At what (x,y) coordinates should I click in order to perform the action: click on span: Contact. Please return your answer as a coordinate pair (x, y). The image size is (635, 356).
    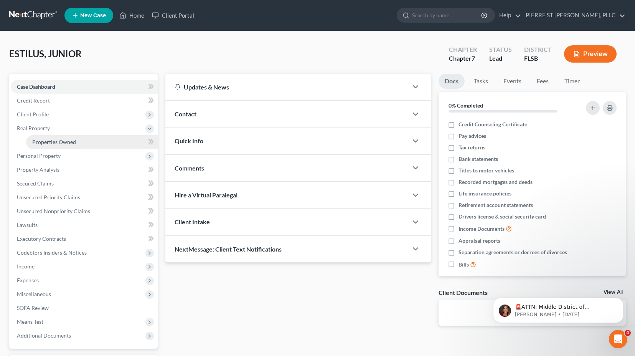
    Looking at the image, I should click on (185, 114).